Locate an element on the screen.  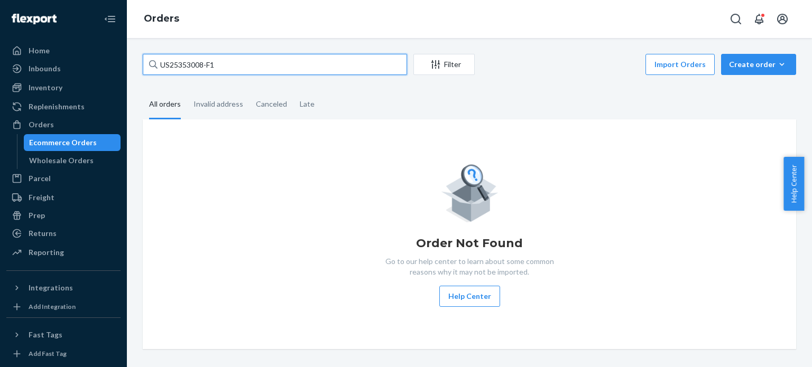
a: Parcel is located at coordinates (63, 179).